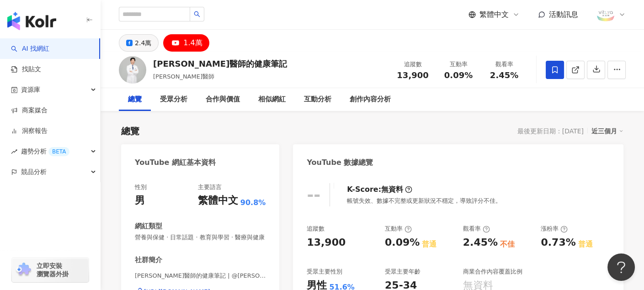 This screenshot has width=644, height=290. Describe the element at coordinates (29, 131) in the screenshot. I see `a: 洞察報告` at that location.